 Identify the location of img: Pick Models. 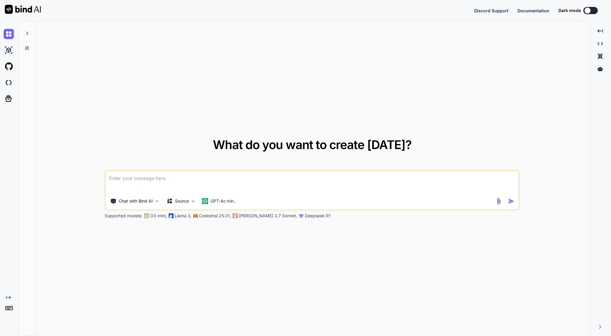
(193, 201).